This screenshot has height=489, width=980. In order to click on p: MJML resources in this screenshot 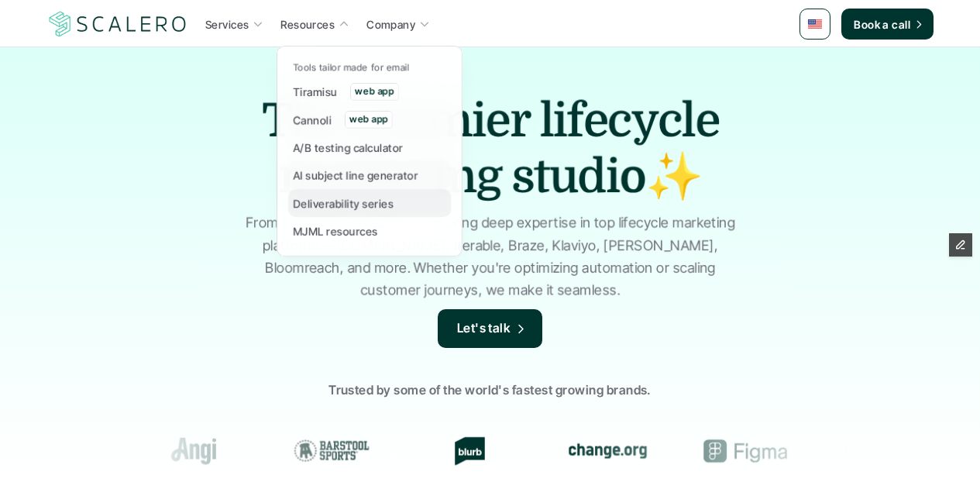, I will do `click(336, 231)`.